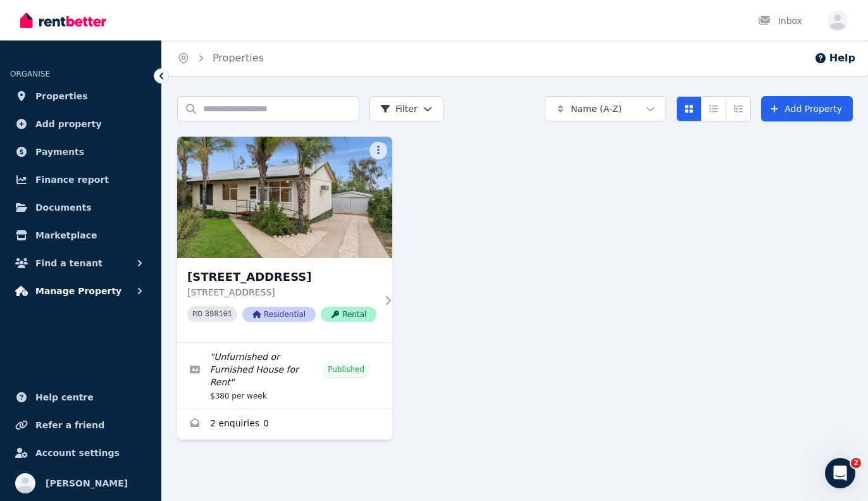  I want to click on button: Name (A-Z), so click(606, 109).